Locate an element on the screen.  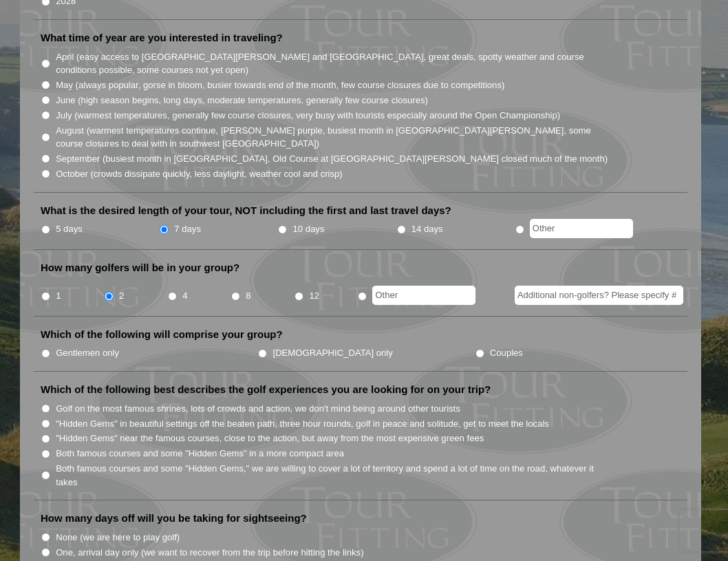
label: "Hidden Gems" near the famous courses, close to the action, but away from the most expensive gree... is located at coordinates (270, 439).